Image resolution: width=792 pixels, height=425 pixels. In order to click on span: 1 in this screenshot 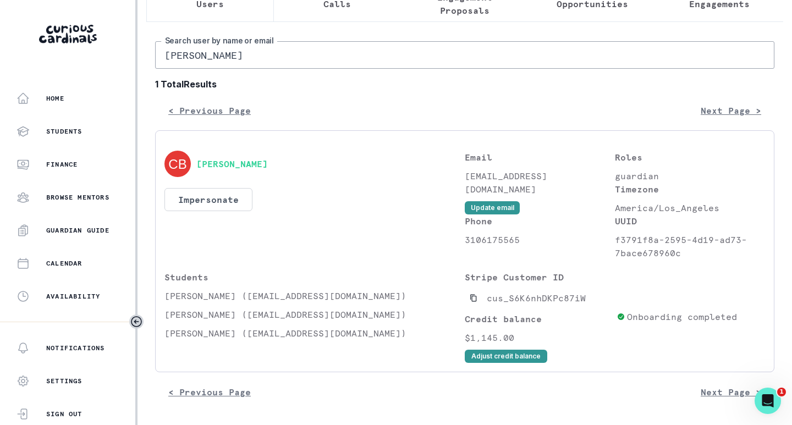, I will do `click(782, 392)`.